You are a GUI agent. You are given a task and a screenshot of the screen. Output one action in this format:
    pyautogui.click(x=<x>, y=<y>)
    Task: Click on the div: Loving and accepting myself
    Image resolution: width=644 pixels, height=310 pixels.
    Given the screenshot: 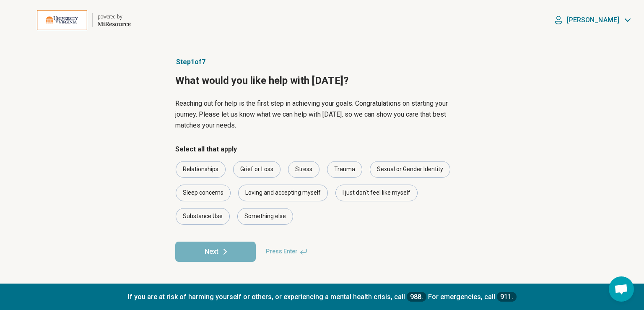 What is the action you would take?
    pyautogui.click(x=283, y=193)
    